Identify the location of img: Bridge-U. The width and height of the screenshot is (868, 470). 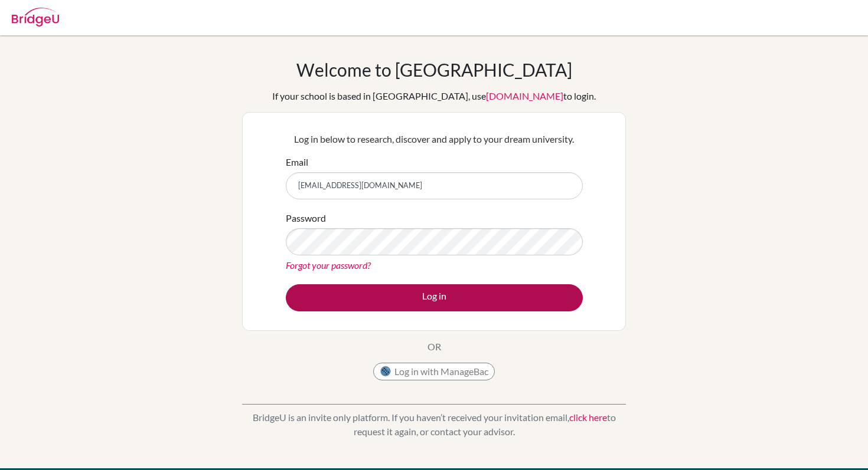
(35, 17).